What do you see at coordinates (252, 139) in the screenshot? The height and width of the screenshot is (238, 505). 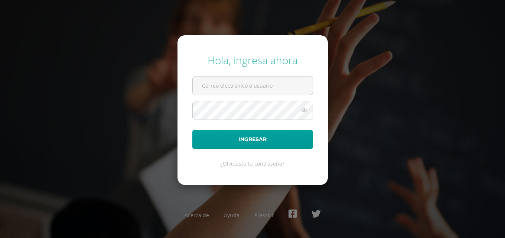 I see `button: Ingresar` at bounding box center [252, 139].